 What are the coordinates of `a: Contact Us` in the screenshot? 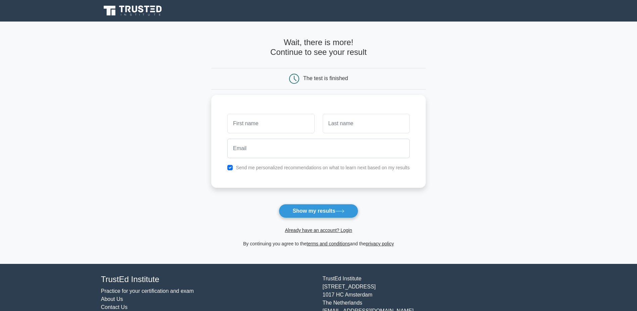 It's located at (114, 306).